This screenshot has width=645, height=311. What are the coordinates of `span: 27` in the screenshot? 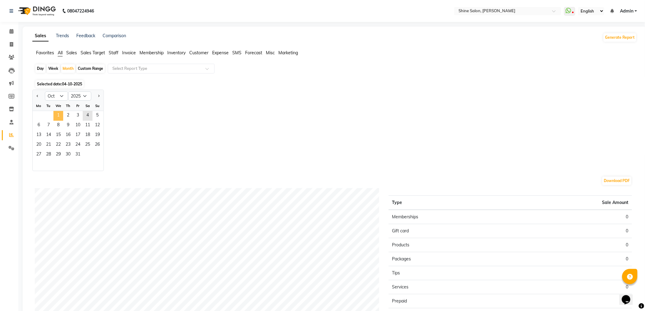 It's located at (39, 155).